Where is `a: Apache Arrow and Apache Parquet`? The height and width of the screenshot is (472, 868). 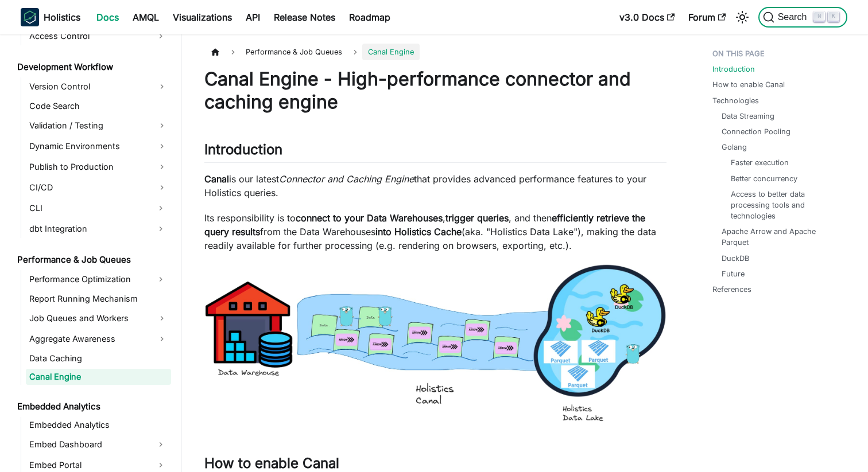 a: Apache Arrow and Apache Parquet is located at coordinates (778, 237).